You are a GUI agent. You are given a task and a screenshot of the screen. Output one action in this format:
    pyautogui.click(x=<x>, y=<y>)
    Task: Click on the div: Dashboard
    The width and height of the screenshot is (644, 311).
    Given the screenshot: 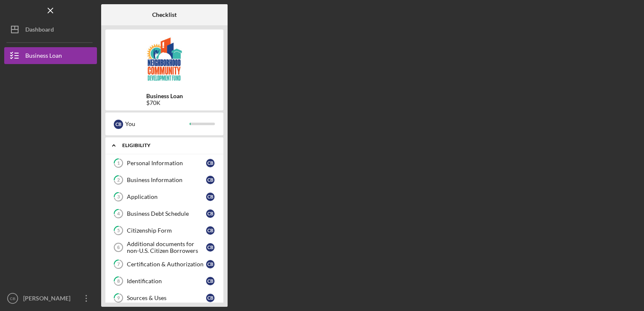 What is the action you would take?
    pyautogui.click(x=39, y=31)
    